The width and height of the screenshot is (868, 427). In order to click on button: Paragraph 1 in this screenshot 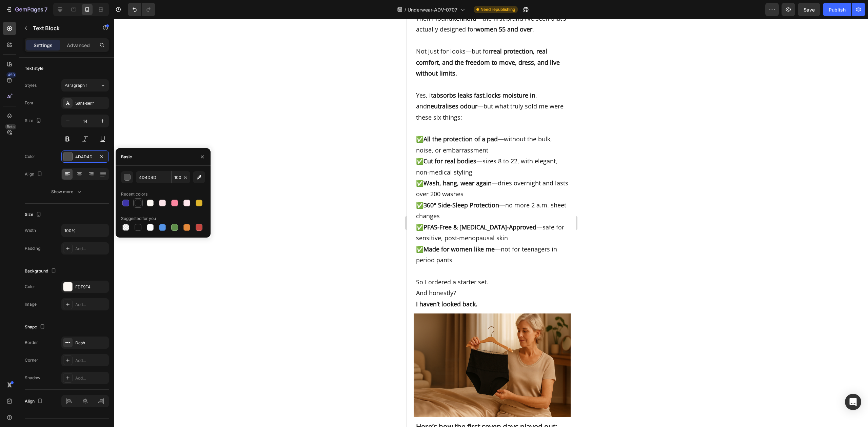, I will do `click(85, 86)`.